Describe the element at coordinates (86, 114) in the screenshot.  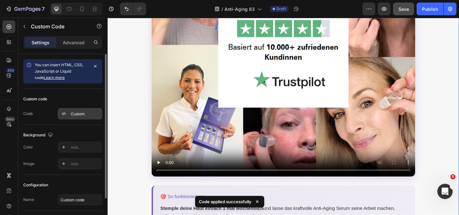
I see `div: Custom` at that location.